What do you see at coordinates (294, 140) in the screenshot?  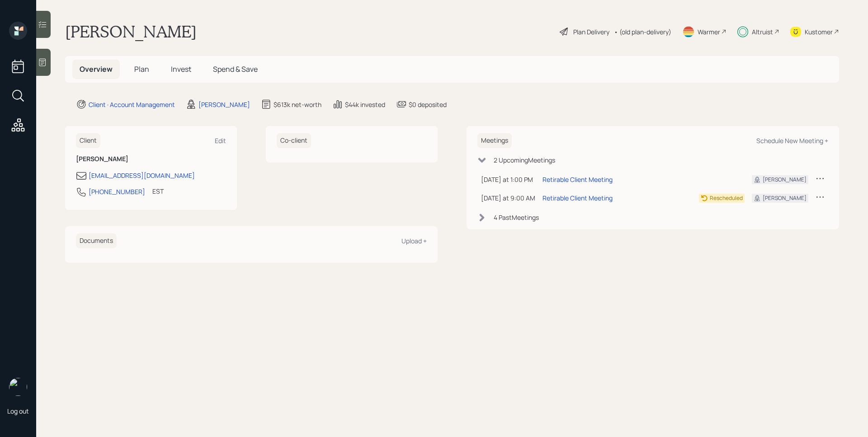 I see `h6: Co-client` at bounding box center [294, 140].